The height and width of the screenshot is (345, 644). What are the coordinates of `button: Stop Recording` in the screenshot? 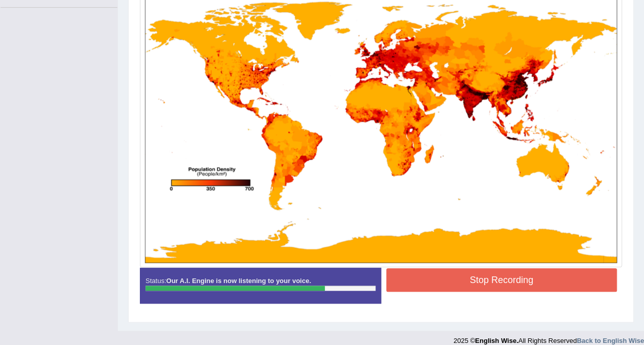 It's located at (502, 281).